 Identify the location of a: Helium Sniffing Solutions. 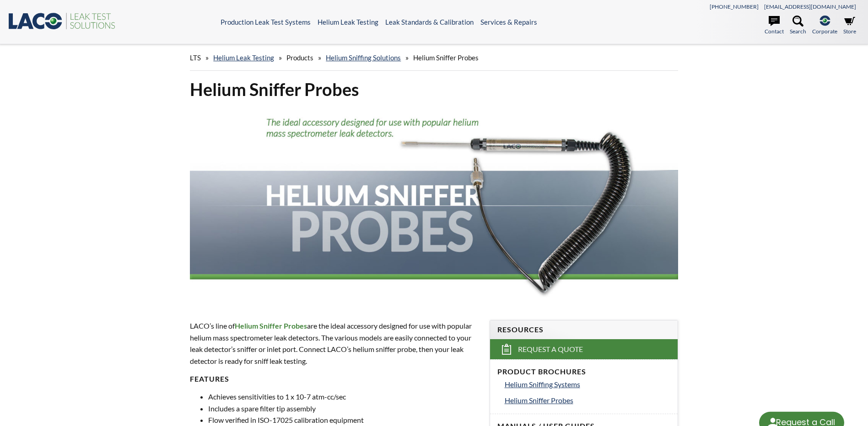
(363, 58).